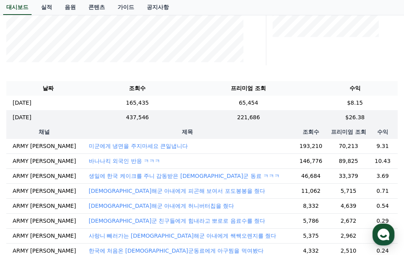 The image size is (404, 255). What do you see at coordinates (77, 205) in the screenshot?
I see `span: Messages` at bounding box center [77, 205].